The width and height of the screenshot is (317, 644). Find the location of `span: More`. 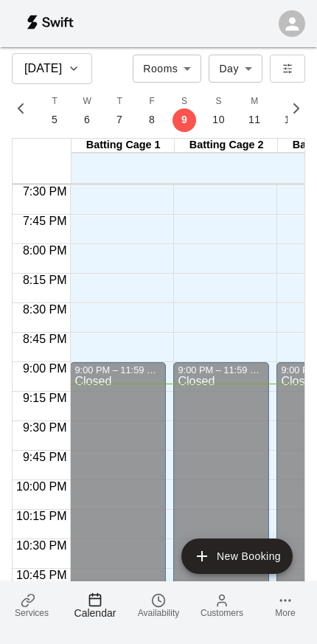

span: More is located at coordinates (285, 613).